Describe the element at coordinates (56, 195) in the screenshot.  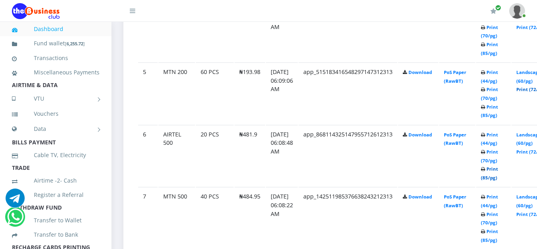
I see `a: Register a Referral` at that location.